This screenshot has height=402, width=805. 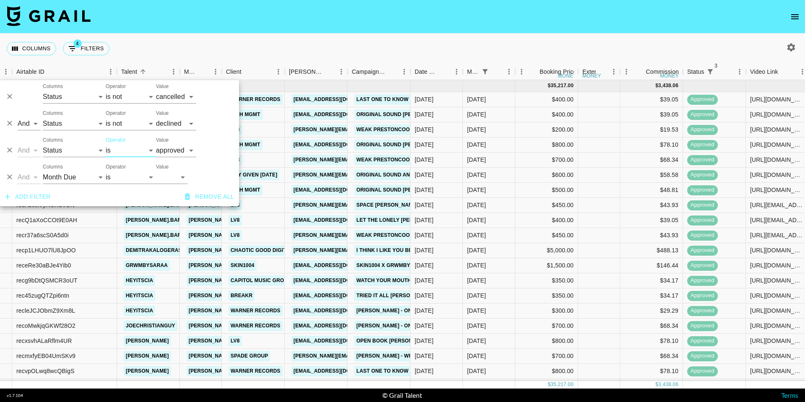 What do you see at coordinates (46, 250) in the screenshot?
I see `div: recp1LHUO7lU8JpOO` at bounding box center [46, 250].